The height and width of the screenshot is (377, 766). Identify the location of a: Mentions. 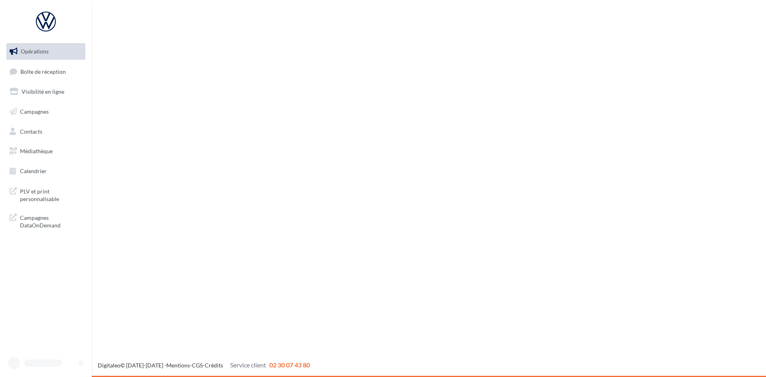
(178, 365).